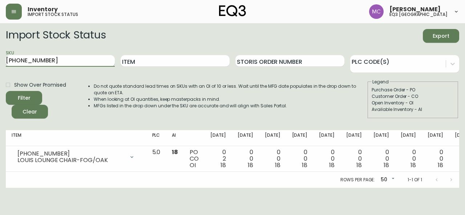  Describe the element at coordinates (56, 36) in the screenshot. I see `h2: Import Stock Status` at that location.